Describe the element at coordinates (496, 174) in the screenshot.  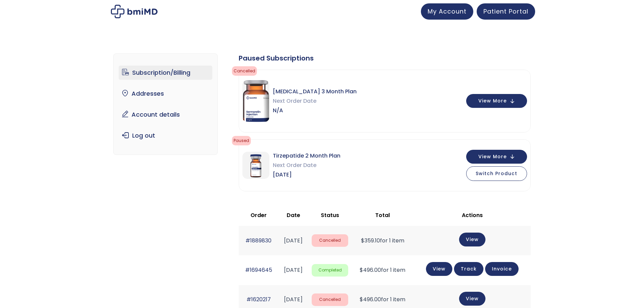
I see `span: Switch Product` at that location.